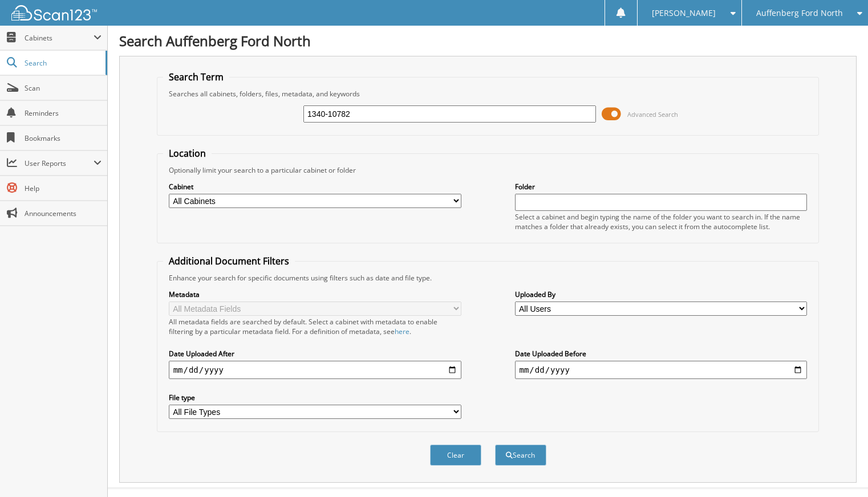  Describe the element at coordinates (62, 63) in the screenshot. I see `span: Search` at that location.